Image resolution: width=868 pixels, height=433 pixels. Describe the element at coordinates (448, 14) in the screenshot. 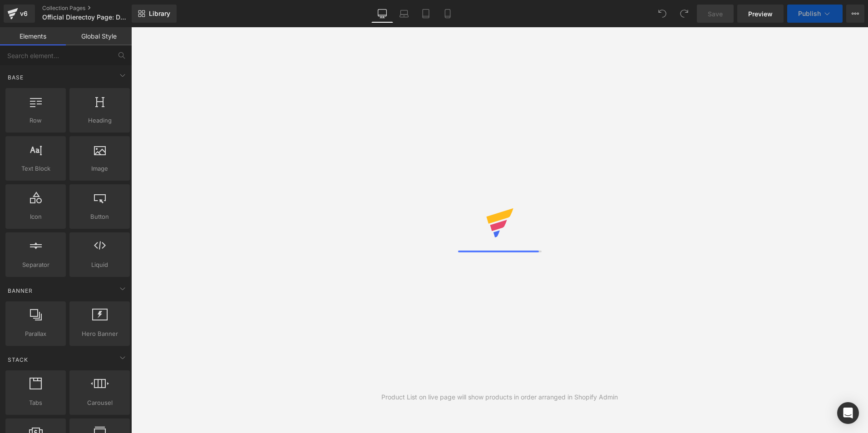

I see `a: Mobile` at that location.